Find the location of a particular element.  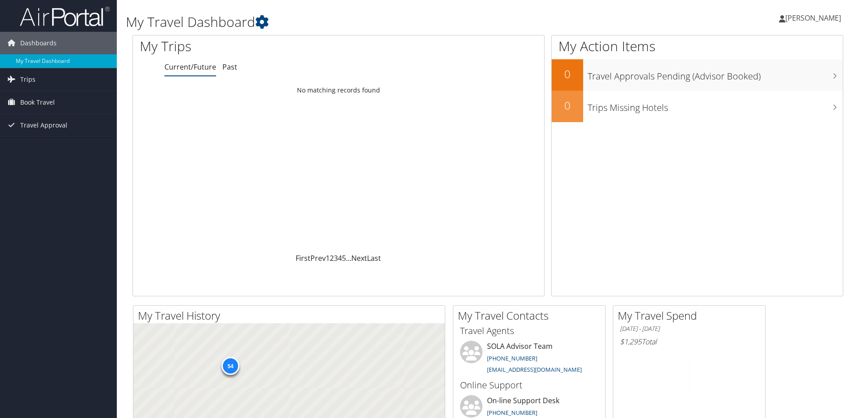

h2: My Travel Spend is located at coordinates (691, 316).